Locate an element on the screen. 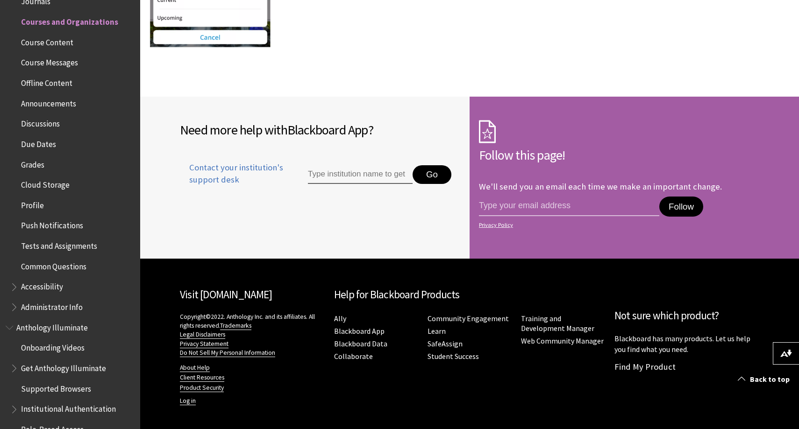 This screenshot has height=429, width=799. span: Discussions is located at coordinates (40, 122).